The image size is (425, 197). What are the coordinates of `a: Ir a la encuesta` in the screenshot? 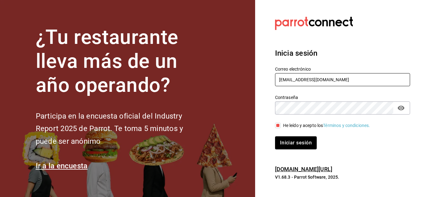 It's located at (62, 166).